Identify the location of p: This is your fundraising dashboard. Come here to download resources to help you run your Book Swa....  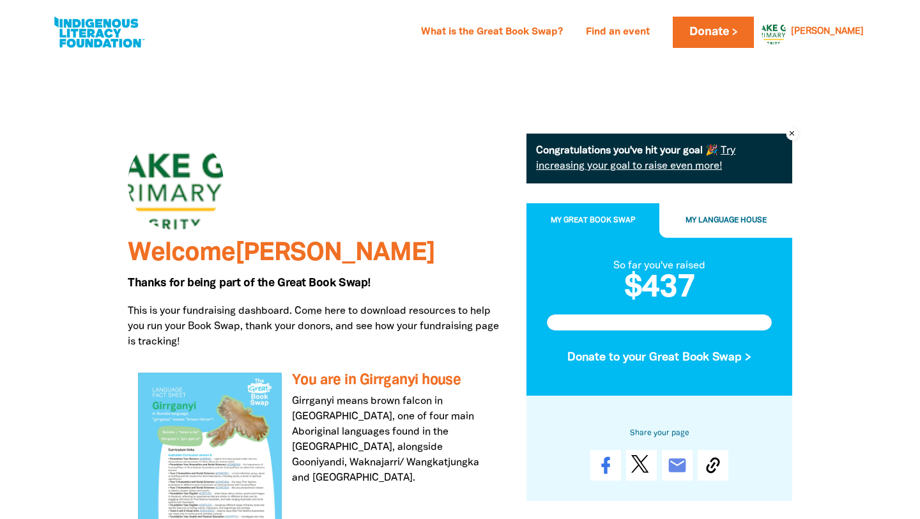
(318, 327).